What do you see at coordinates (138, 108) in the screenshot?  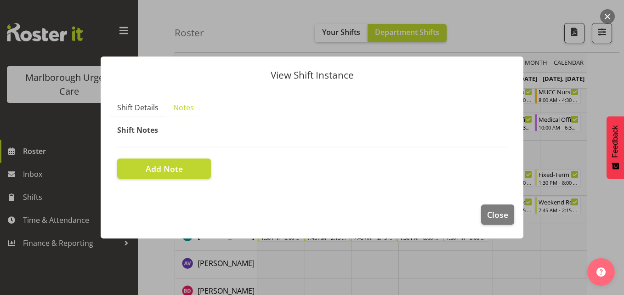 I see `span: Shift Details` at bounding box center [138, 108].